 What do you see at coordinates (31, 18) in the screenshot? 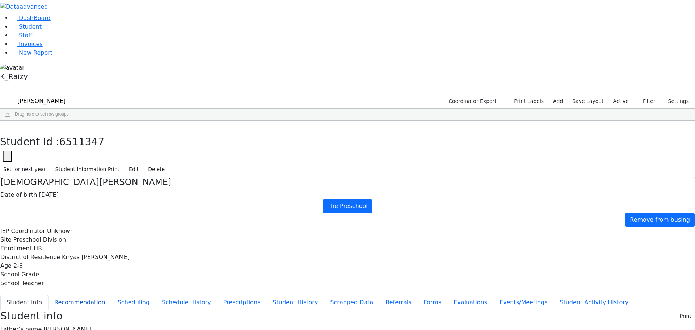
I see `a: DashBoard` at bounding box center [31, 18].